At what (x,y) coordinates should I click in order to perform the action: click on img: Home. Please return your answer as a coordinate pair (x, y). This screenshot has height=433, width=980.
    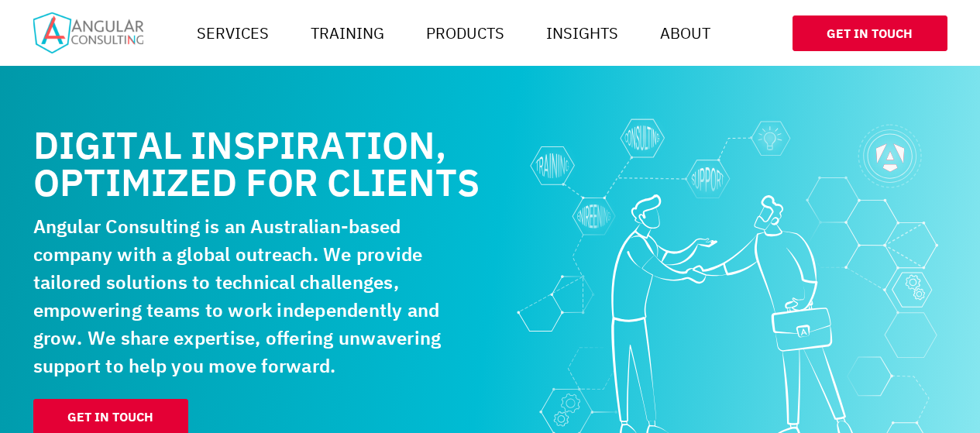
    Looking at the image, I should click on (88, 33).